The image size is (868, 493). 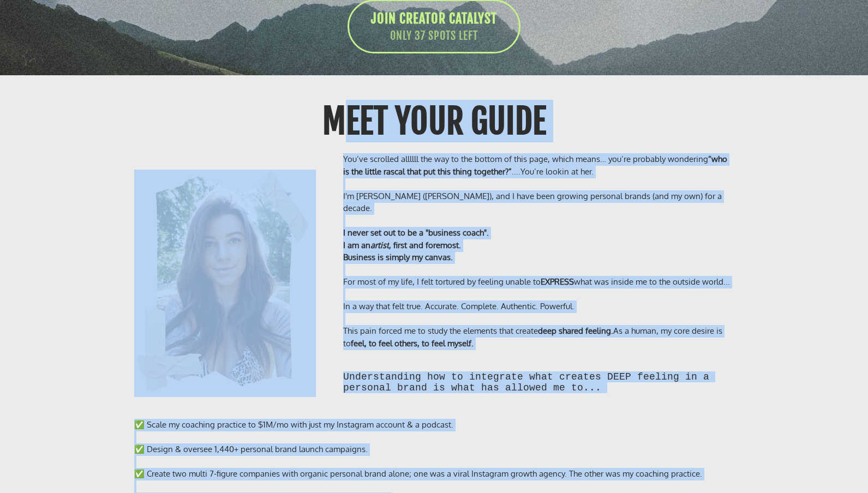 What do you see at coordinates (434, 474) in the screenshot?
I see `div: ✅ Create two multi 7-figure companies with organic personal brand alone; one was a viral Instagra...` at bounding box center [434, 474].